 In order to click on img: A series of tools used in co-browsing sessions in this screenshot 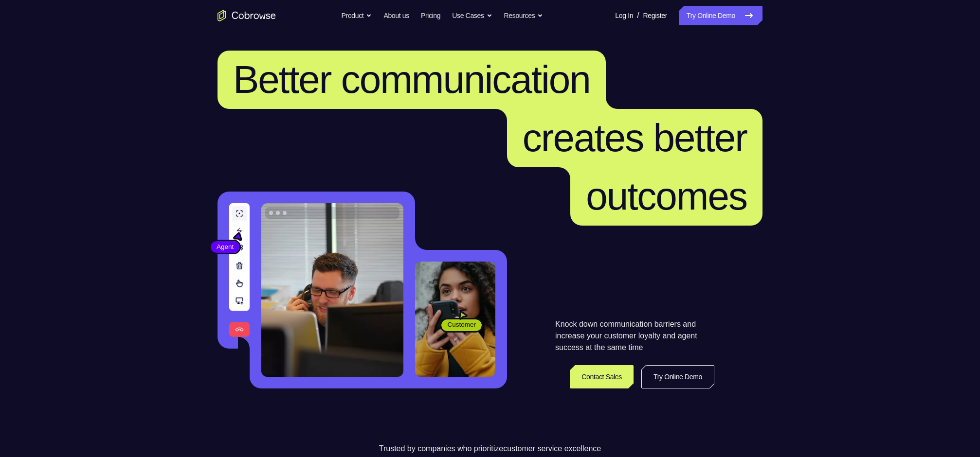, I will do `click(239, 270)`.